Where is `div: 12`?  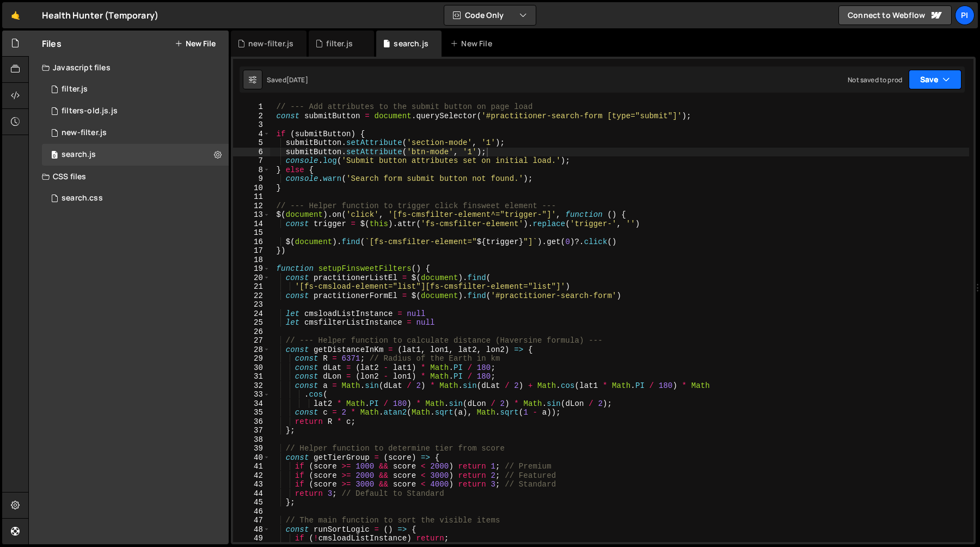
div: 12 is located at coordinates (252, 206).